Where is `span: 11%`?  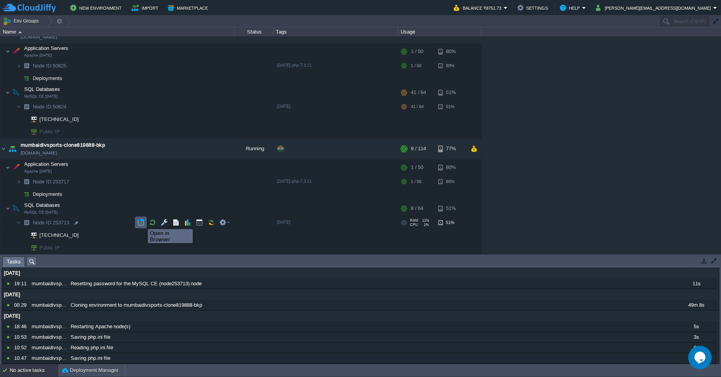 span: 11% is located at coordinates (425, 221).